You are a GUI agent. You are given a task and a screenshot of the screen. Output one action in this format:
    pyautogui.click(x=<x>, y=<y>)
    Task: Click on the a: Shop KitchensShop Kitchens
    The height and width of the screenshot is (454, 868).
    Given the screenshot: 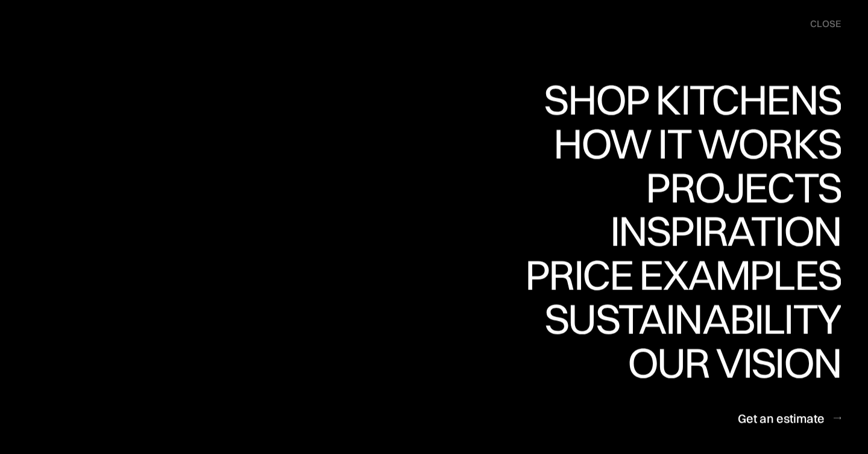 What is the action you would take?
    pyautogui.click(x=689, y=100)
    